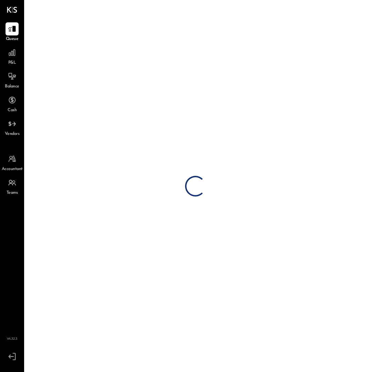 This screenshot has width=366, height=372. What do you see at coordinates (12, 39) in the screenshot?
I see `span: Queue` at bounding box center [12, 39].